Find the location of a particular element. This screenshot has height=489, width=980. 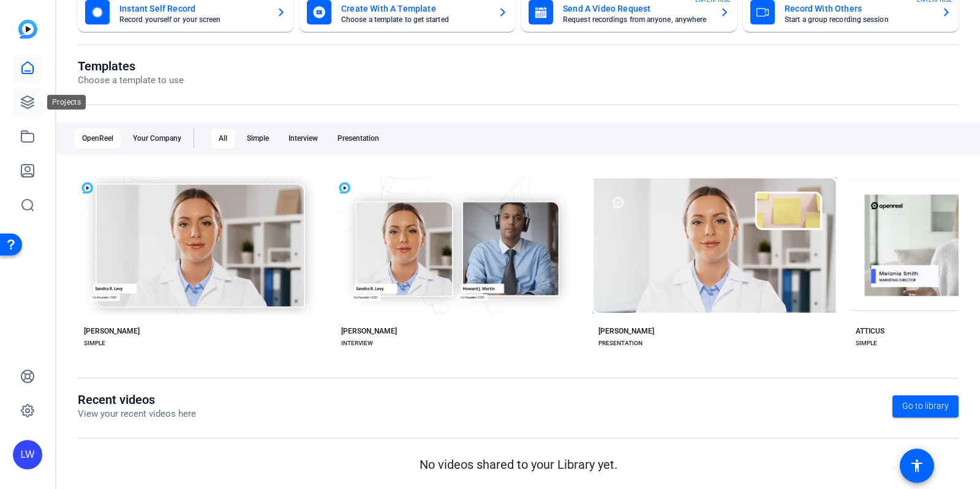

div: ATTICUS is located at coordinates (870, 331).